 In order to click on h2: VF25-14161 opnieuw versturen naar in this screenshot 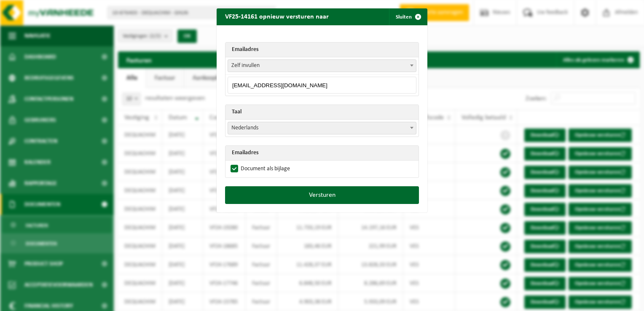, I will do `click(277, 17)`.